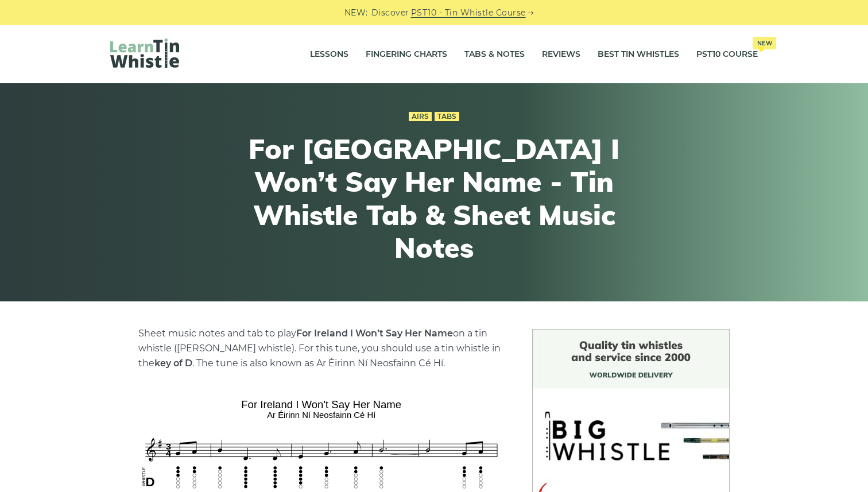  What do you see at coordinates (561, 54) in the screenshot?
I see `a: Reviews` at bounding box center [561, 54].